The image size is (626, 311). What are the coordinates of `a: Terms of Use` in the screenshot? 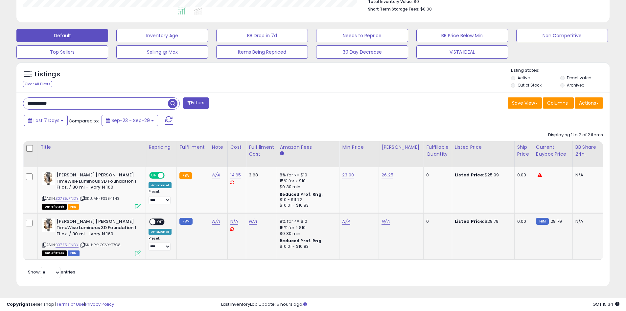 It's located at (70, 304).